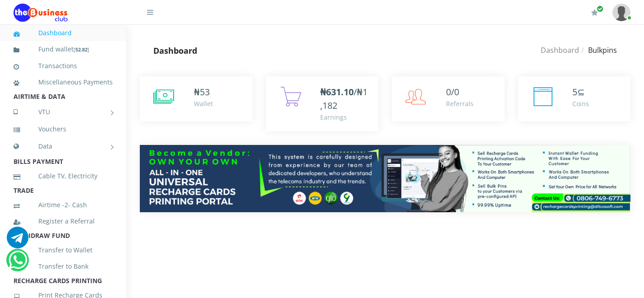 This screenshot has height=298, width=644. What do you see at coordinates (622, 12) in the screenshot?
I see `img: User` at bounding box center [622, 12].